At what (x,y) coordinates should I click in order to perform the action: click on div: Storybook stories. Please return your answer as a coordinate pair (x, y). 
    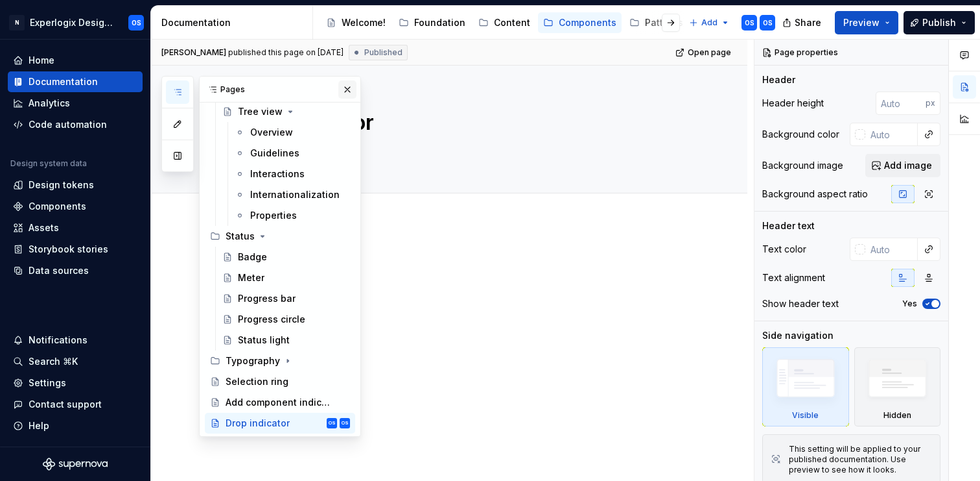
    Looking at the image, I should click on (68, 249).